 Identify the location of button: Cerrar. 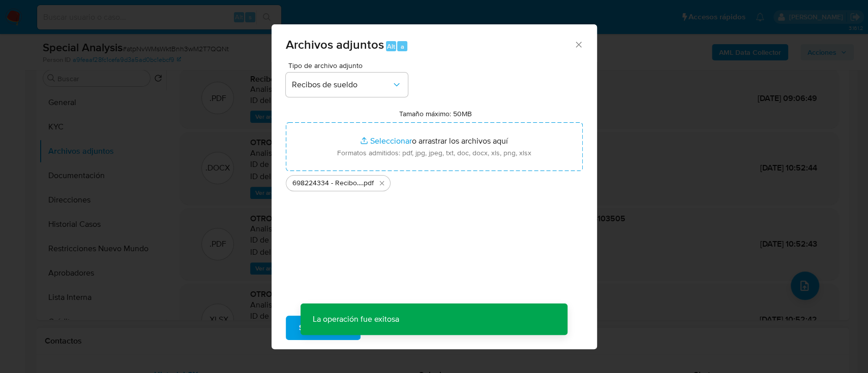
(578, 44).